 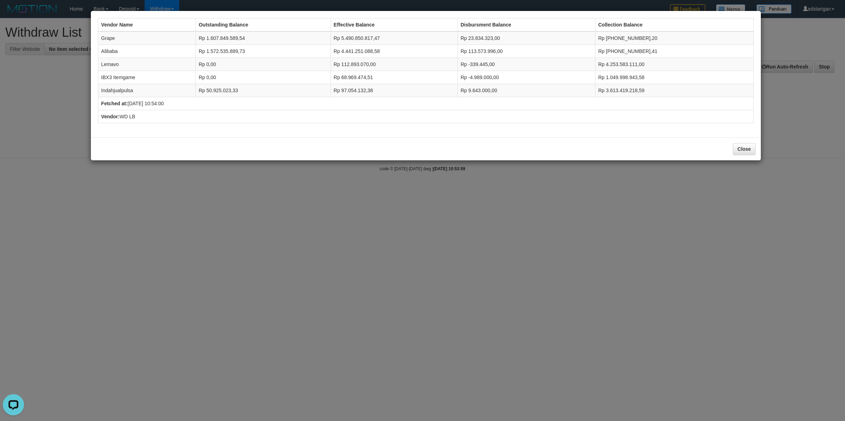 I want to click on td: Rp 9.643.000,00, so click(x=526, y=90).